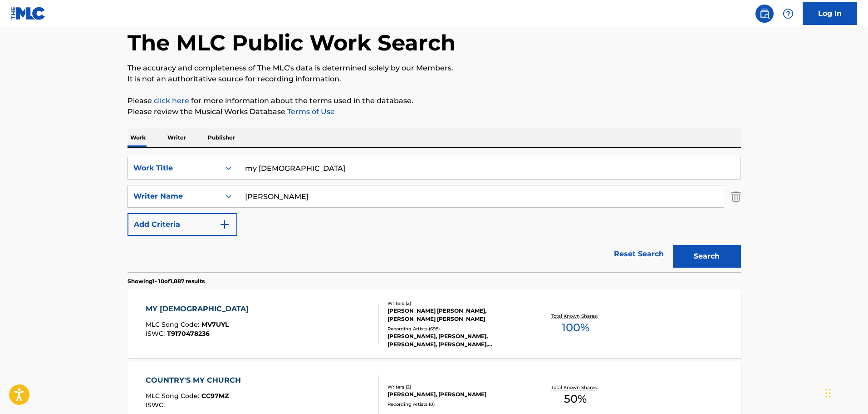 This screenshot has height=414, width=868. Describe the element at coordinates (434, 215) in the screenshot. I see `form: Search Form` at that location.